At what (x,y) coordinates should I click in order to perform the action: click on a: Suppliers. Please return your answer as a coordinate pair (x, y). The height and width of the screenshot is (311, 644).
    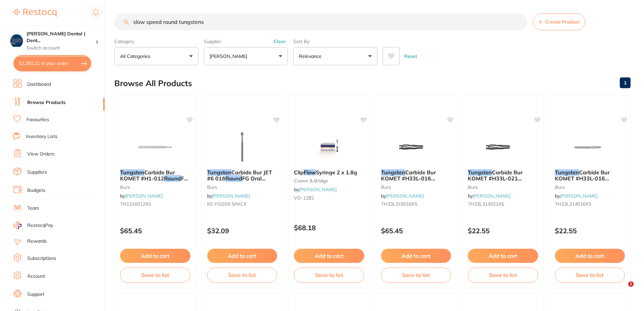
    Looking at the image, I should click on (37, 172).